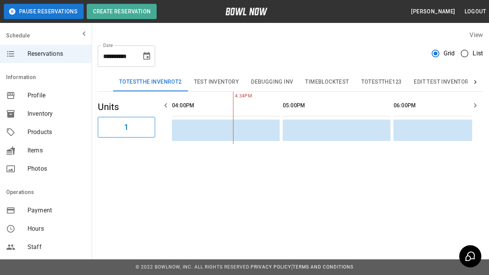  I want to click on span: Reservations, so click(56, 54).